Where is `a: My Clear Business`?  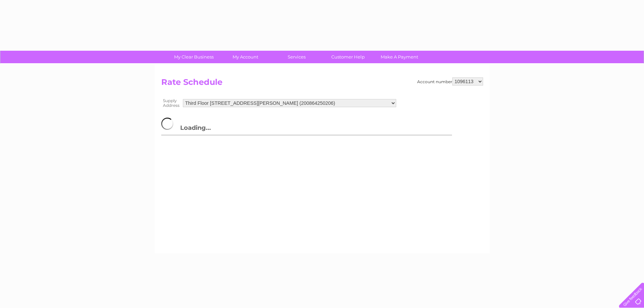 a: My Clear Business is located at coordinates (193, 57).